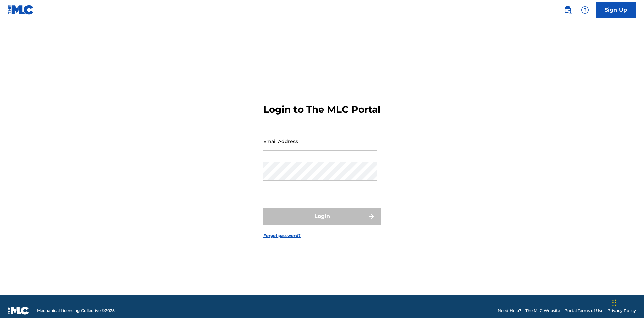 The width and height of the screenshot is (644, 318). What do you see at coordinates (509, 310) in the screenshot?
I see `a: Need Help?` at bounding box center [509, 310].